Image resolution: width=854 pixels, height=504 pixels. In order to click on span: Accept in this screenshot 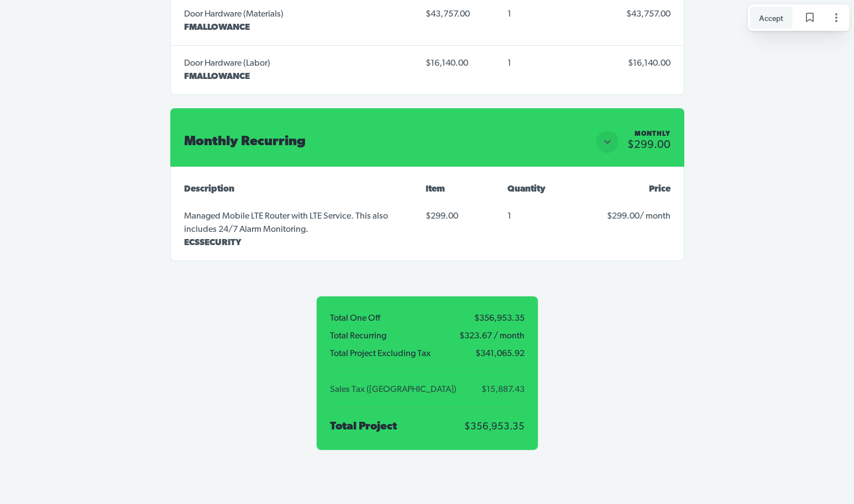, I will do `click(771, 18)`.